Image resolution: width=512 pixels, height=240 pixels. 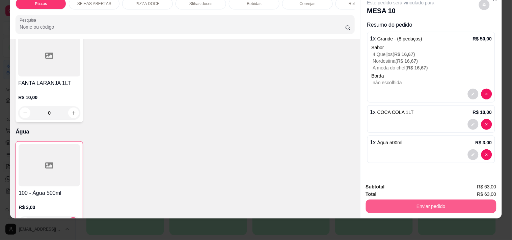 I want to click on button: Enviar pedido, so click(x=431, y=206).